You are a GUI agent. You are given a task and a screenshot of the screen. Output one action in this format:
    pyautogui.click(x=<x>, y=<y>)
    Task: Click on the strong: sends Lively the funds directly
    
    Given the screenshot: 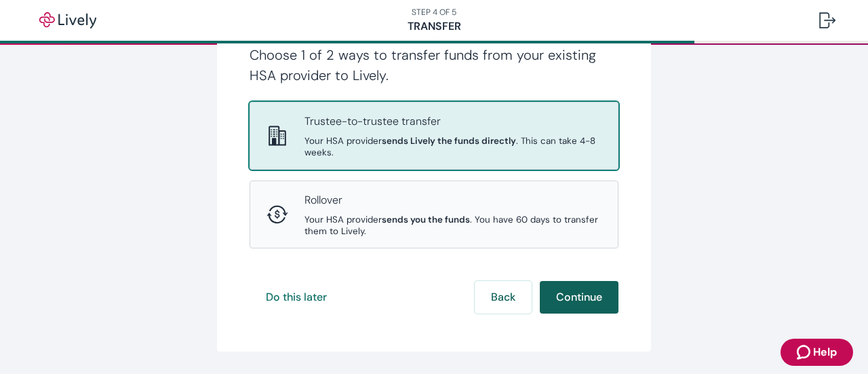 What is the action you would take?
    pyautogui.click(x=449, y=140)
    